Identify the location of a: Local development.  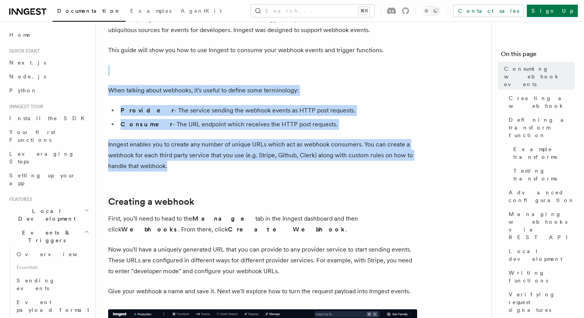
(540, 255).